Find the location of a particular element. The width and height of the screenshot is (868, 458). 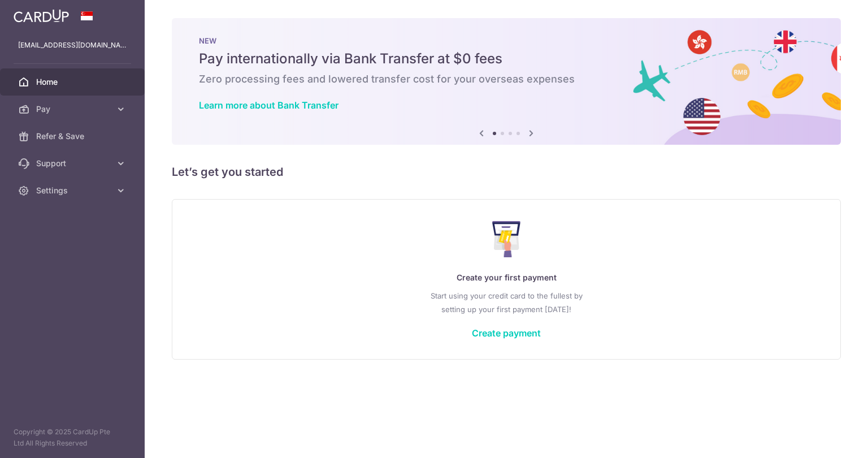

p: NEW is located at coordinates (507, 41).